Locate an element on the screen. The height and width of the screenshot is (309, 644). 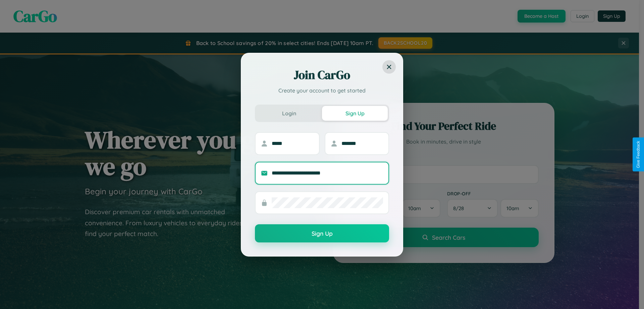
div: Give Feedback is located at coordinates (639, 154).